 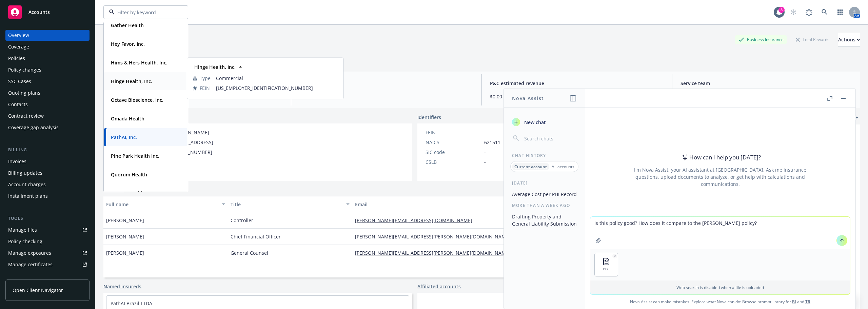 What do you see at coordinates (47, 93) in the screenshot?
I see `a: Quoting plans` at bounding box center [47, 93].